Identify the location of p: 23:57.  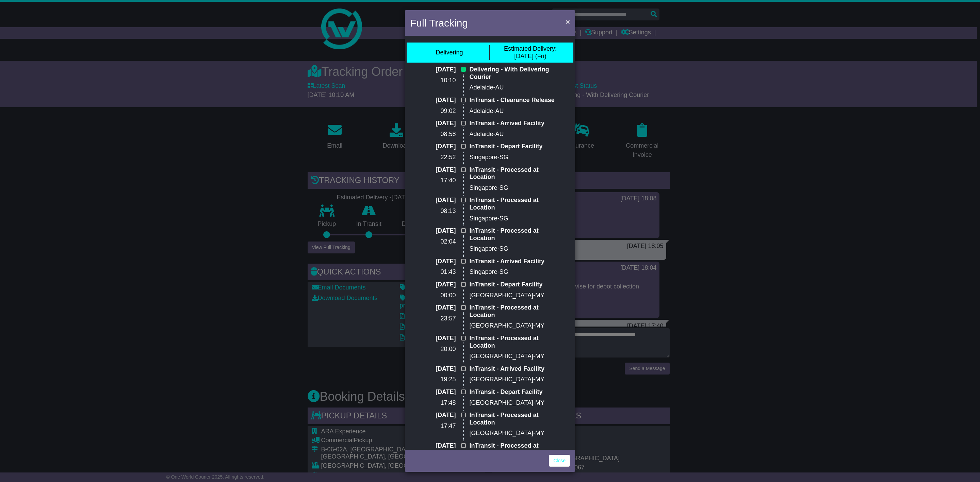
(439, 319).